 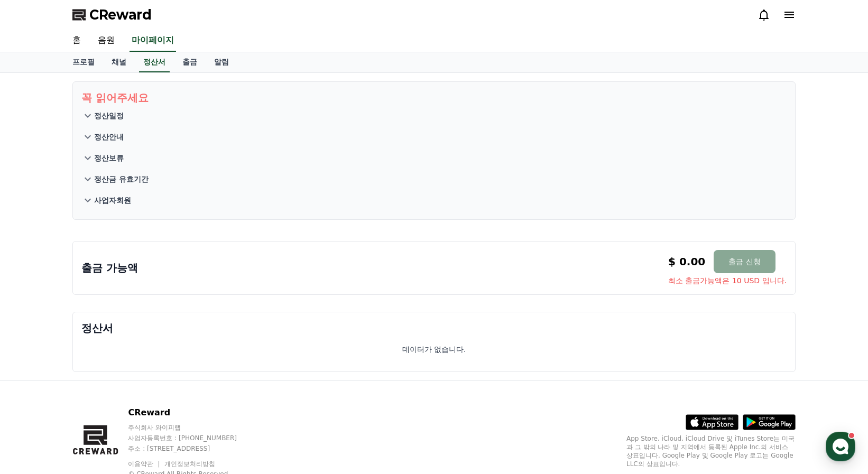 What do you see at coordinates (170, 348) in the screenshot?
I see `a: 설정` at bounding box center [170, 348].